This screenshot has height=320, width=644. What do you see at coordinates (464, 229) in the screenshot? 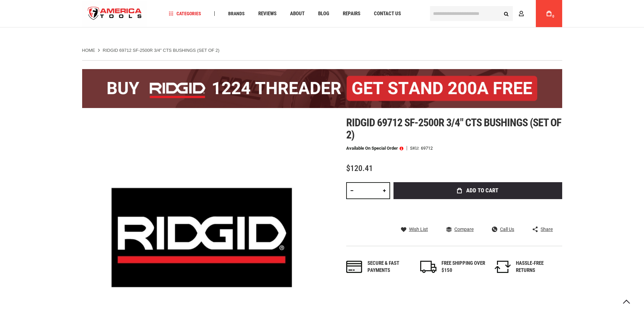
I see `span: Compare` at bounding box center [464, 229].